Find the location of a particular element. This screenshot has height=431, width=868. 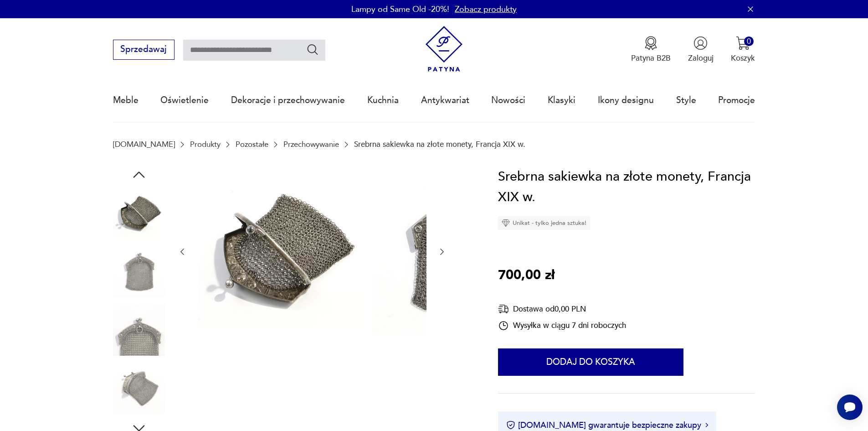

img: Ikona dostawy is located at coordinates (504, 308).